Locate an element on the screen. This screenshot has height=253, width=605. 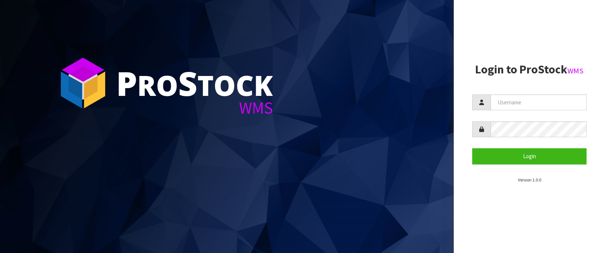
div: ro tock is located at coordinates (194, 83).